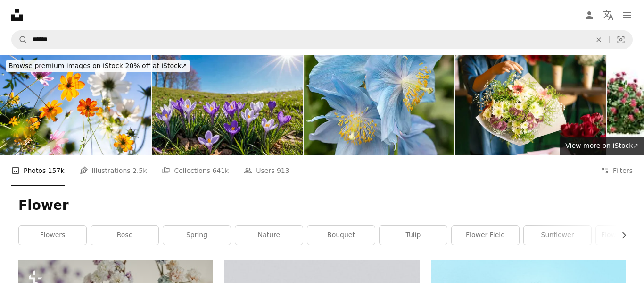  Describe the element at coordinates (267, 171) in the screenshot. I see `a: Users 913` at that location.